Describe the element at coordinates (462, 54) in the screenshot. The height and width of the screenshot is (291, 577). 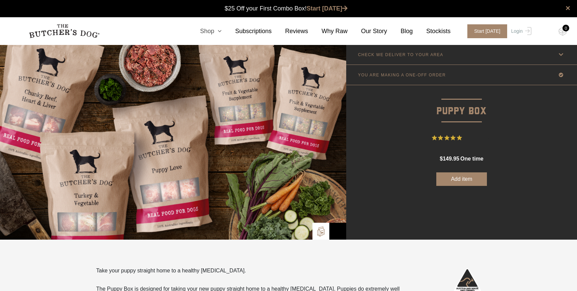
I see `a: CHECK WE DELIVER TO YOUR AREA` at that location.